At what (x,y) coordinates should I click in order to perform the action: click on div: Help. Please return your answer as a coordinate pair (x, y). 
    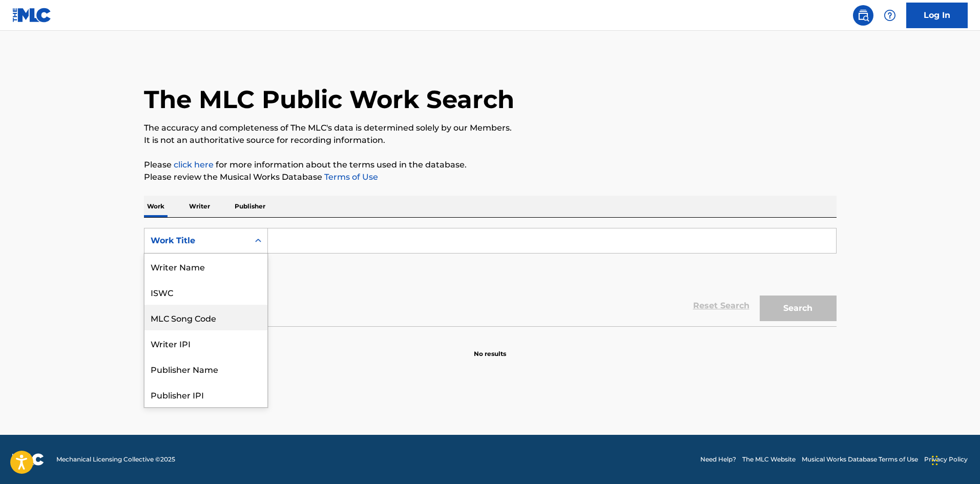
    Looking at the image, I should click on (890, 15).